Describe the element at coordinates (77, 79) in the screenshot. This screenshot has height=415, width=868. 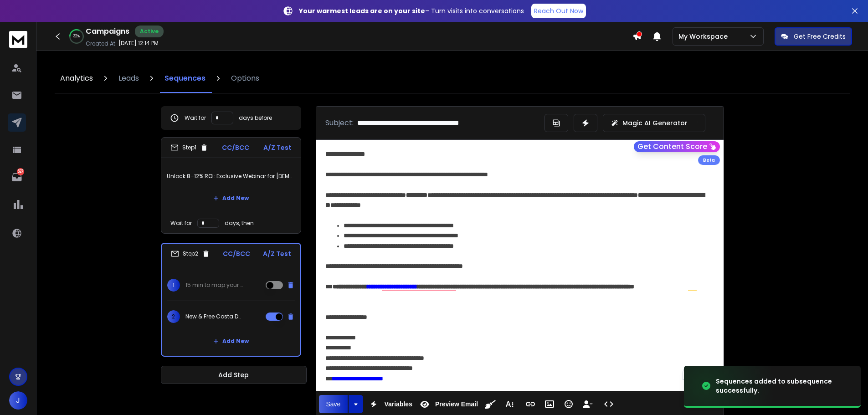
I see `a: Analytics` at that location.